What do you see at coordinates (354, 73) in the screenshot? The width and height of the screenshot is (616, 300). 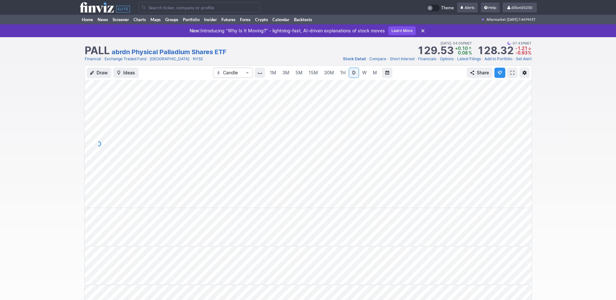 I see `a: D` at bounding box center [354, 73].